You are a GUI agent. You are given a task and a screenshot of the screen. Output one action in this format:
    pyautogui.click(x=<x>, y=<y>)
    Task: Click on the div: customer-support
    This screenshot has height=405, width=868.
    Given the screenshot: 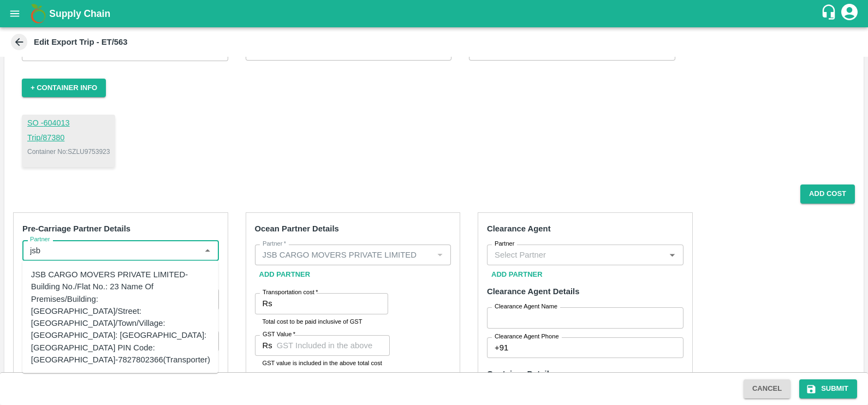 What is the action you would take?
    pyautogui.click(x=830, y=14)
    